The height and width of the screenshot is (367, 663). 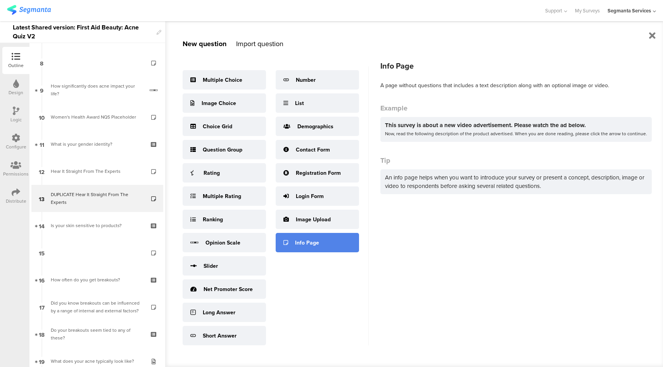 I want to click on div: An info page helps when you want to introduce your survey or present a concept, description, imag..., so click(x=516, y=182).